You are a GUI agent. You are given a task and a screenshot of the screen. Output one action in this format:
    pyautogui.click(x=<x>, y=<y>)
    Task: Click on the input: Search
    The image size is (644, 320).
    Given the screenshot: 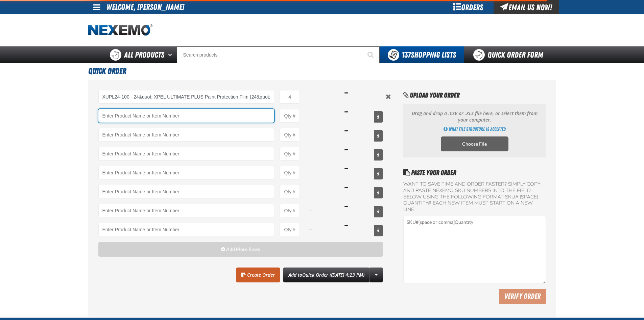 What is the action you would take?
    pyautogui.click(x=278, y=55)
    